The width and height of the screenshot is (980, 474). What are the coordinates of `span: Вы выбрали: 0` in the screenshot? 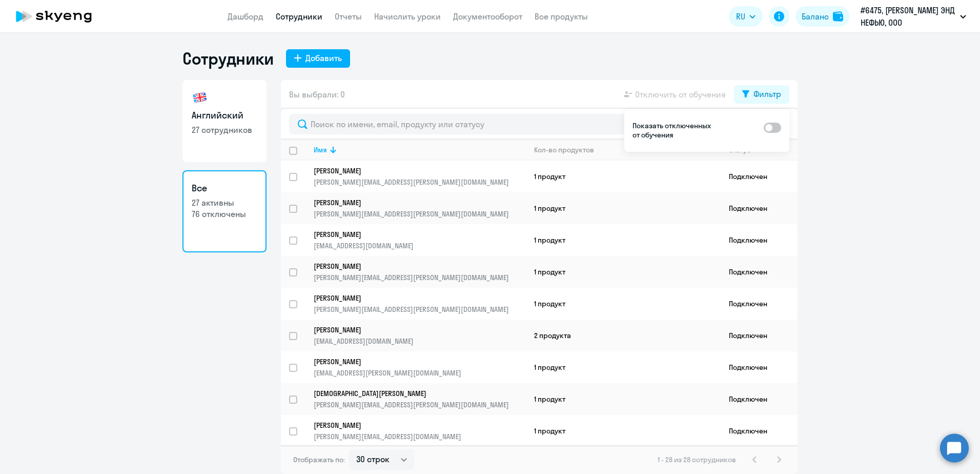 It's located at (317, 94).